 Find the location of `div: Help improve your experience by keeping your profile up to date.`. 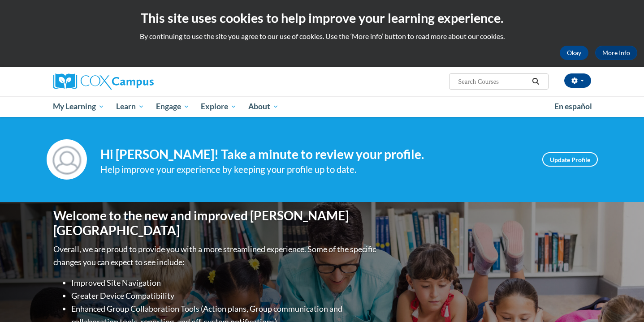

div: Help improve your experience by keeping your profile up to date. is located at coordinates (315, 169).